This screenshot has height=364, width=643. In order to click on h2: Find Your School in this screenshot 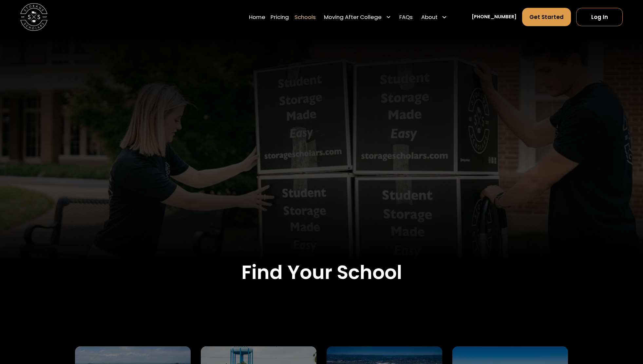, I will do `click(322, 272)`.